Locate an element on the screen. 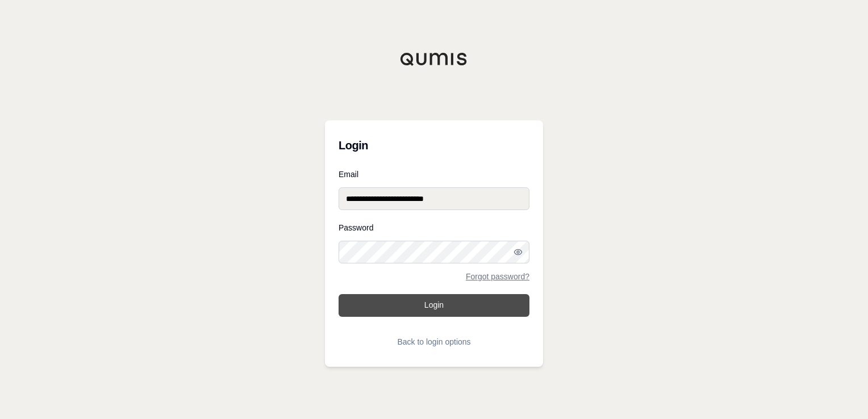 This screenshot has height=419, width=868. h3: Login is located at coordinates (434, 145).